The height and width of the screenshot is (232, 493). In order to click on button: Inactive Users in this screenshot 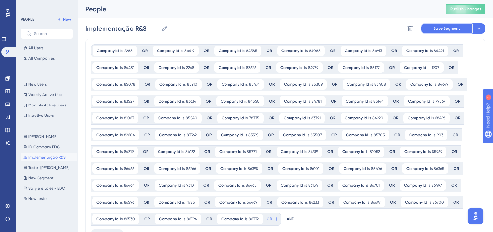, I will do `click(47, 116)`.